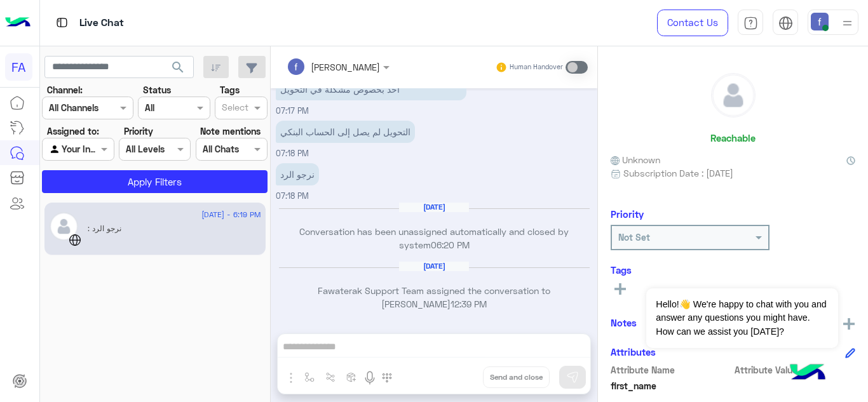  What do you see at coordinates (229, 89) in the screenshot?
I see `label: Tags` at bounding box center [229, 89].